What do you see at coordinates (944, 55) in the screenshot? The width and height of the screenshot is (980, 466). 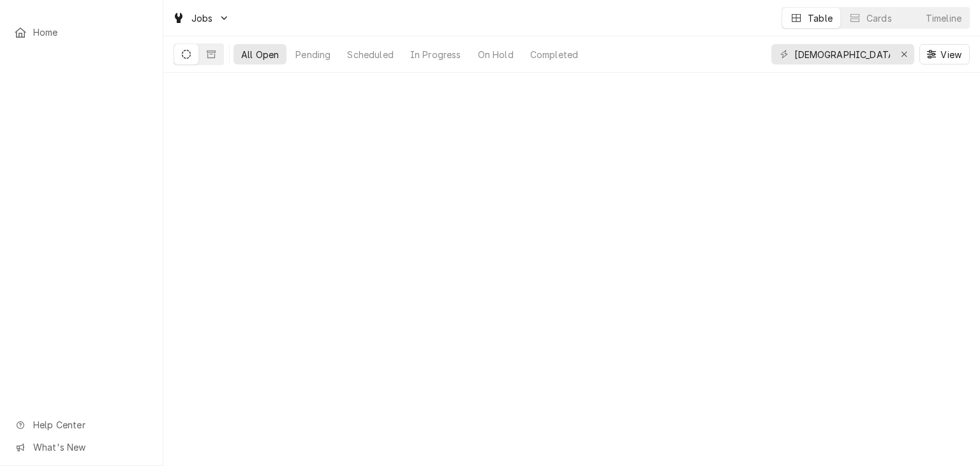 I see `button: View` at bounding box center [944, 55].